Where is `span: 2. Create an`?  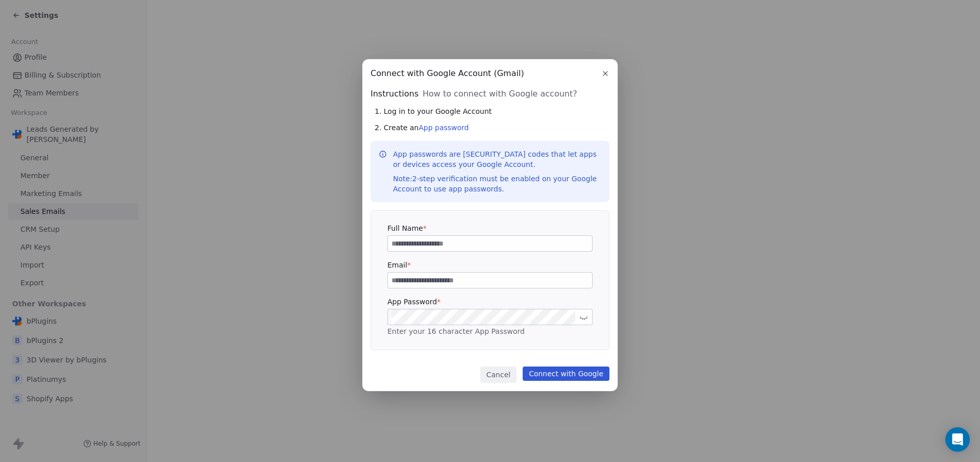
span: 2. Create an is located at coordinates (421, 128).